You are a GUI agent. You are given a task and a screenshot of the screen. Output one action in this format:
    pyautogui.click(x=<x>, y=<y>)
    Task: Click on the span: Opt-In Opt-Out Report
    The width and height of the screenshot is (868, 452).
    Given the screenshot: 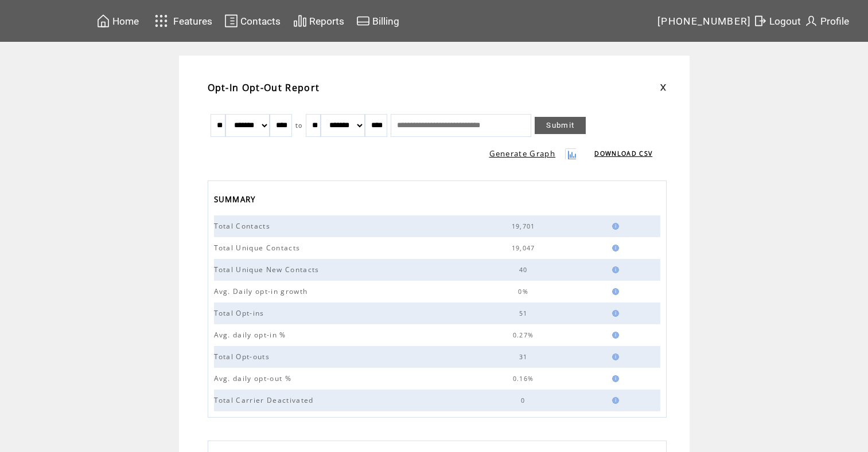 What is the action you would take?
    pyautogui.click(x=264, y=87)
    